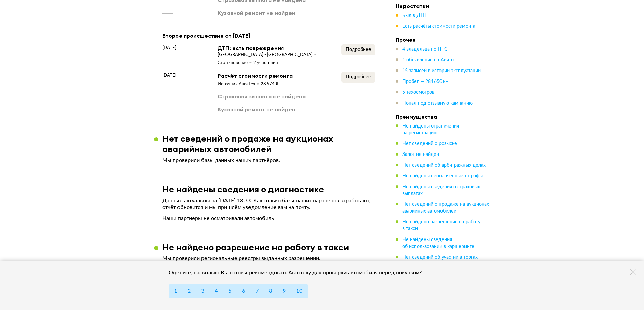  What do you see at coordinates (418, 93) in the screenshot?
I see `span: 5 техосмотров` at bounding box center [418, 93].